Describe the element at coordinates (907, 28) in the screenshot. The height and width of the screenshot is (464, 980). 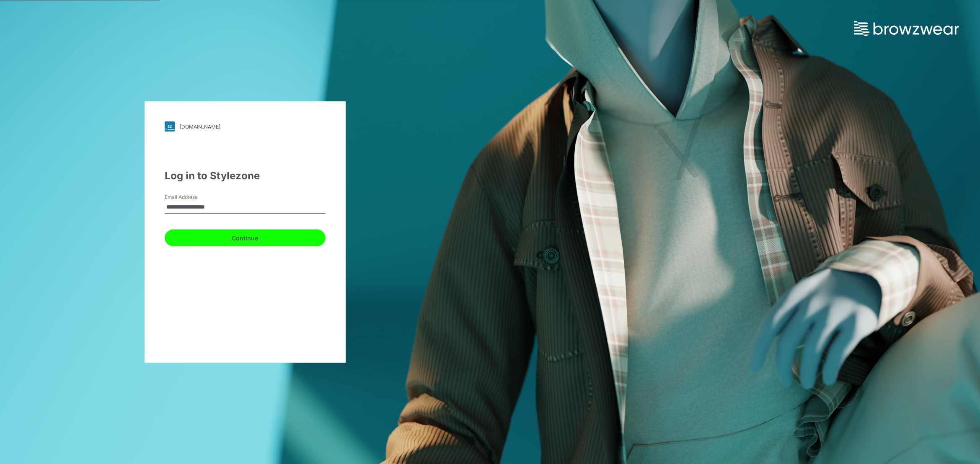
I see `img: browzwear-logo.e42bd6dac1945053ebaf764b6aa21510.svg` at that location.